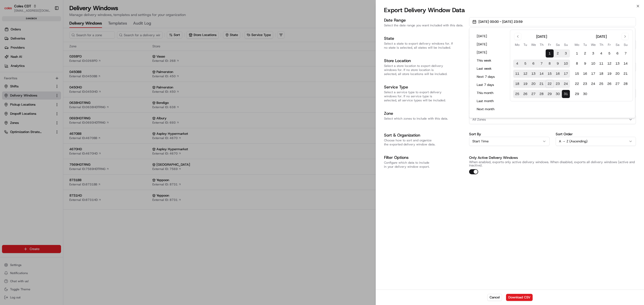  I want to click on p: Select a store location to export delivery windows for. If no store location is selected, all sto..., so click(425, 70).